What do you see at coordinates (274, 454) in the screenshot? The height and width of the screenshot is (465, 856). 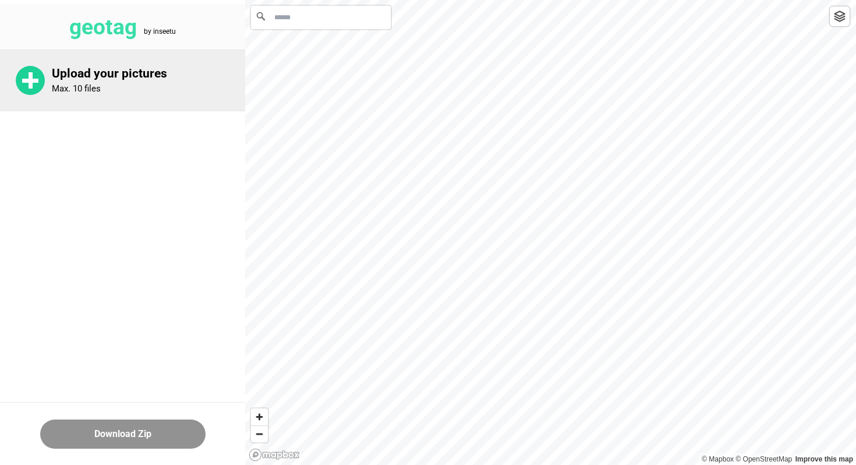 I see `a: Mapbox logo` at bounding box center [274, 454].